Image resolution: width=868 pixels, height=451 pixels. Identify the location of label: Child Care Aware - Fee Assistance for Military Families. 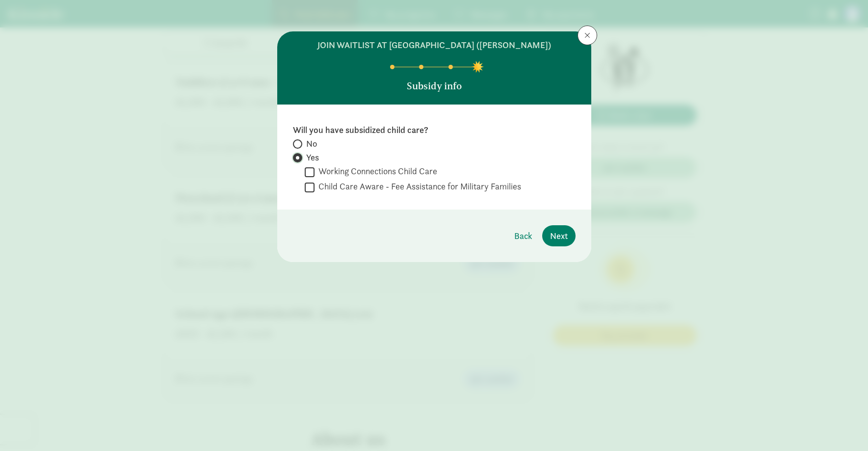
(418, 187).